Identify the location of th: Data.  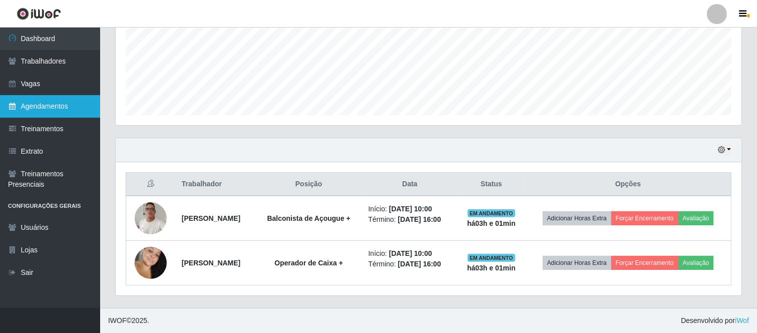
(410, 184).